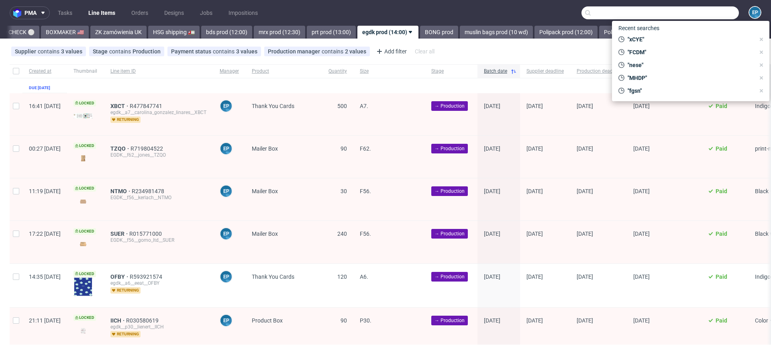 The image size is (771, 345). Describe the element at coordinates (120, 277) in the screenshot. I see `a: OFBY` at that location.